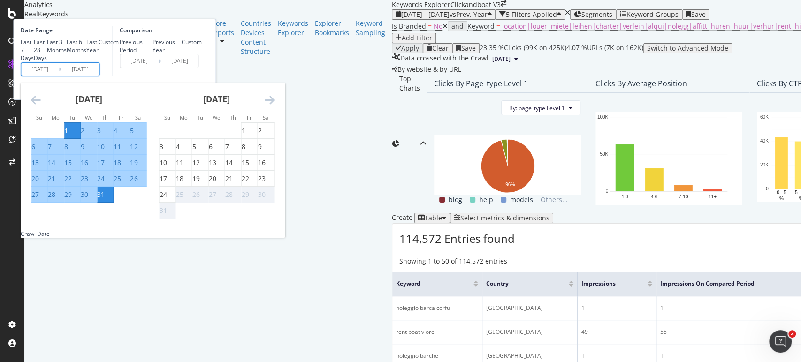  What do you see at coordinates (200, 179) in the screenshot?
I see `td: Choose Tuesday, August 19, 2025 as your check-out date. It’s available.` at bounding box center [200, 179].